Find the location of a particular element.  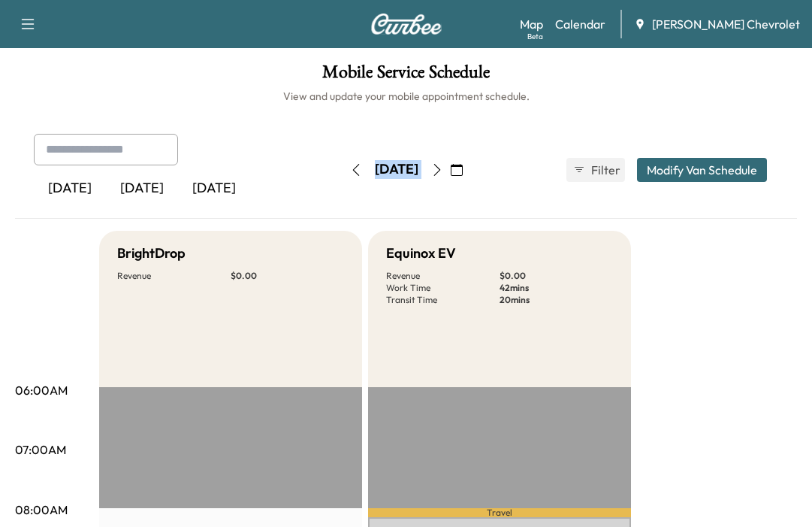

a: Calendar is located at coordinates (580, 24).